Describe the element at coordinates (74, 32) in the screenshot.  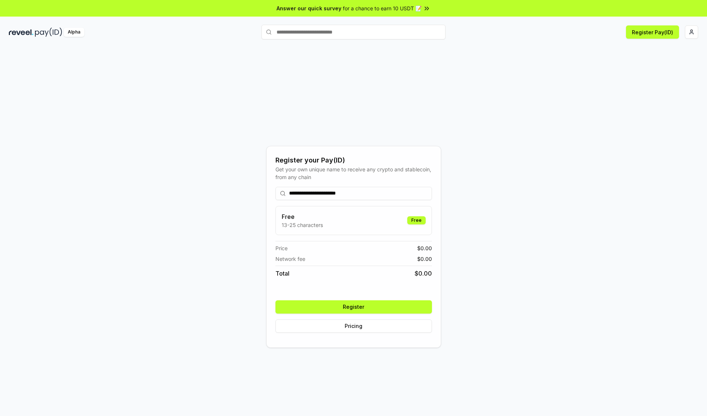
I see `div: Alpha` at that location.